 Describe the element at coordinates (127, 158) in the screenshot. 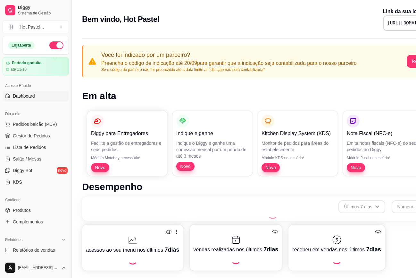

I see `p: Módulo Motoboy necessário*` at that location.